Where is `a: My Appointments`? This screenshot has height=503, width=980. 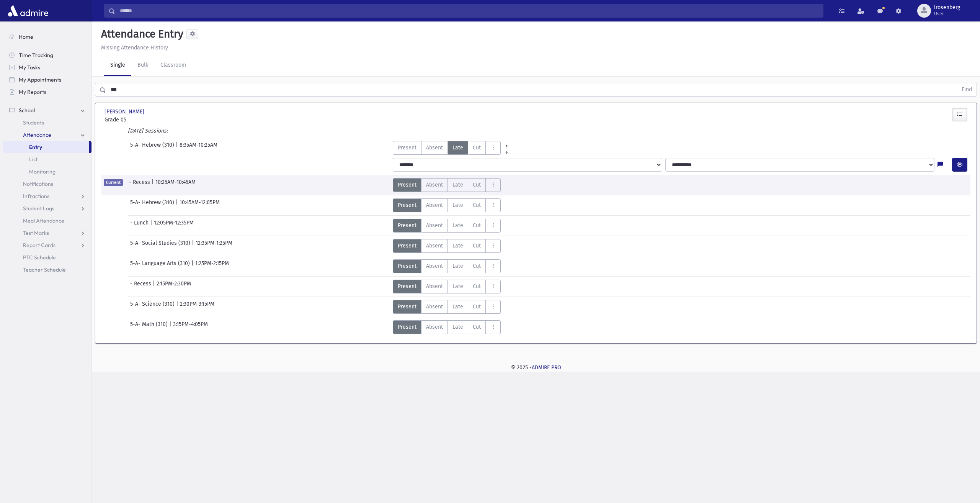
a: My Appointments is located at coordinates (47, 80).